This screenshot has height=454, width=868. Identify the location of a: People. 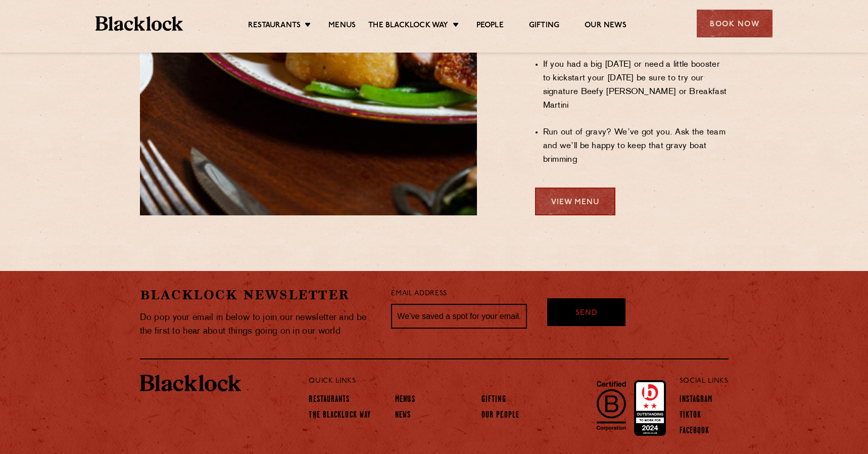
(490, 26).